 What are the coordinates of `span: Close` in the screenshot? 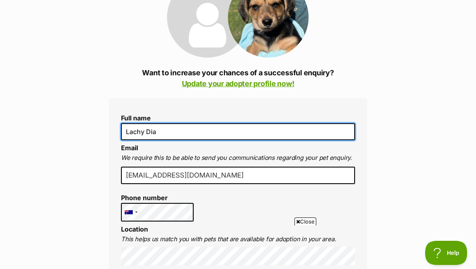 It's located at (305, 222).